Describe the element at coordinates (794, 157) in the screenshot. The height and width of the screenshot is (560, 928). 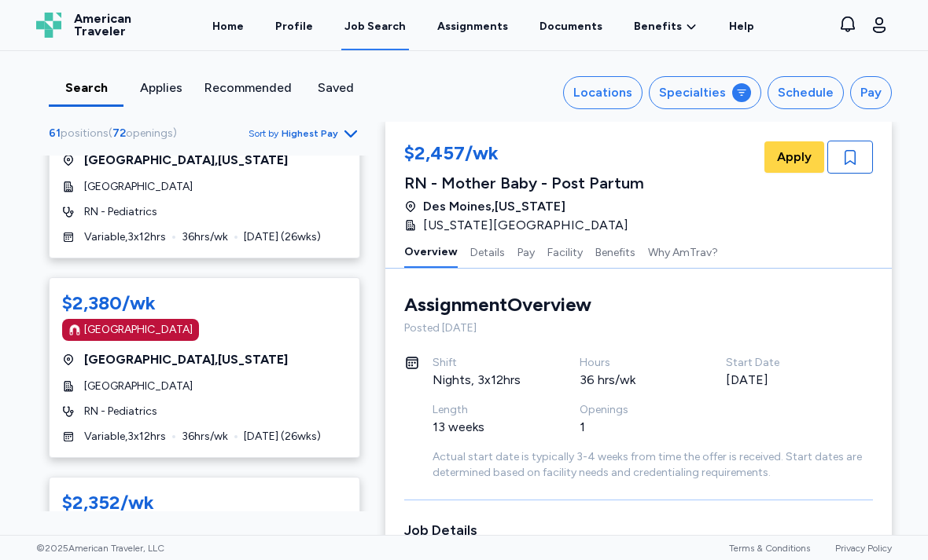
I see `span: Apply` at that location.